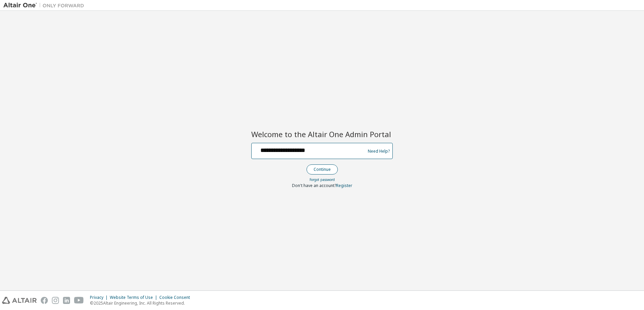  I want to click on h2: Welcome to the Altair One Admin Portal, so click(322, 134).